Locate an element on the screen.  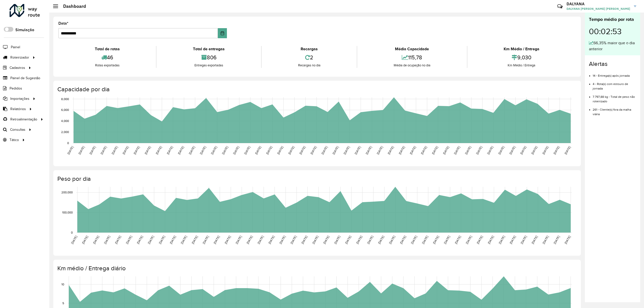
a: Contato Rápido is located at coordinates (559, 6).